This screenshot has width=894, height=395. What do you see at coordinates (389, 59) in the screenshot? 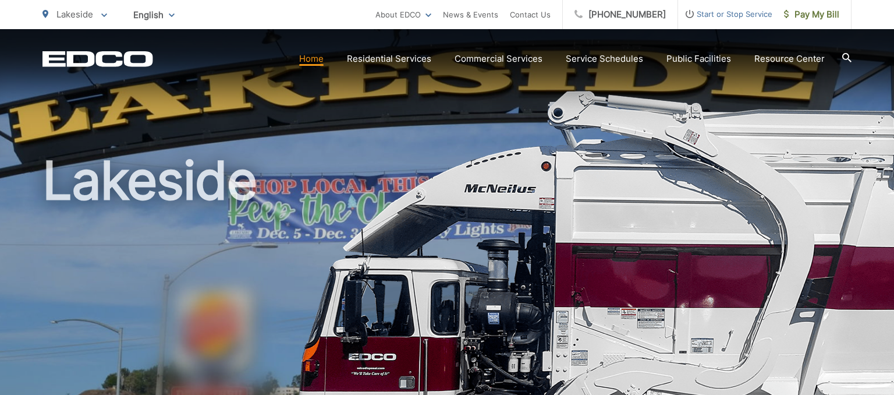
I see `a: Residential Services` at bounding box center [389, 59].